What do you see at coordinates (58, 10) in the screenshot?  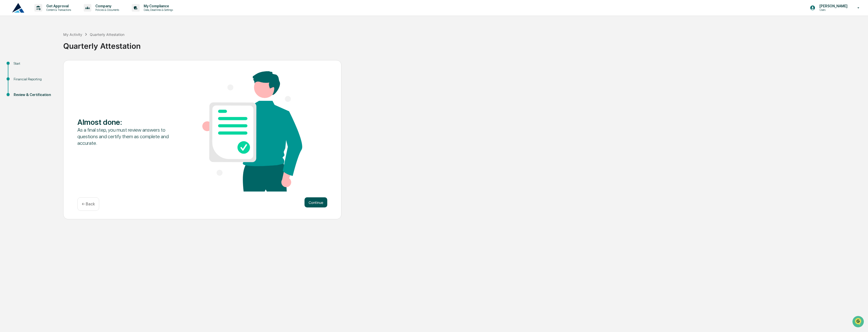 I see `p: Content & Transactions` at bounding box center [58, 10].